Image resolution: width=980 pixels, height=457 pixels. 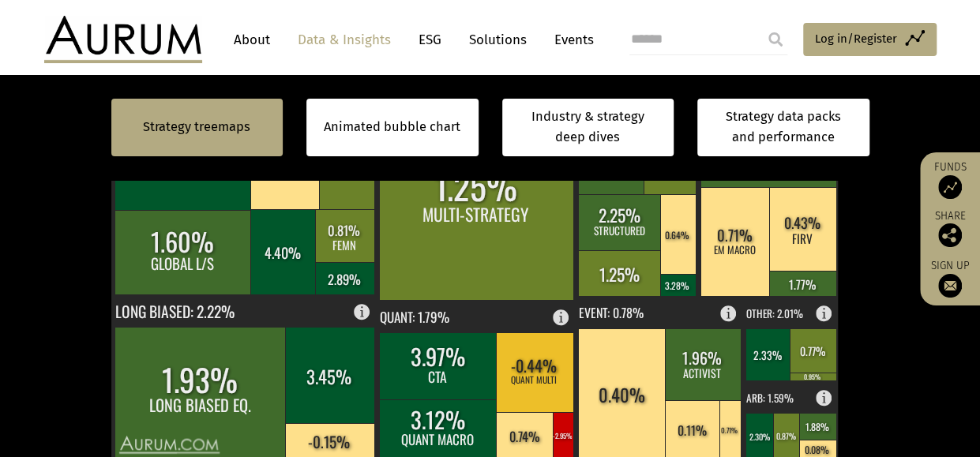 I want to click on a: Data & Insights, so click(x=344, y=40).